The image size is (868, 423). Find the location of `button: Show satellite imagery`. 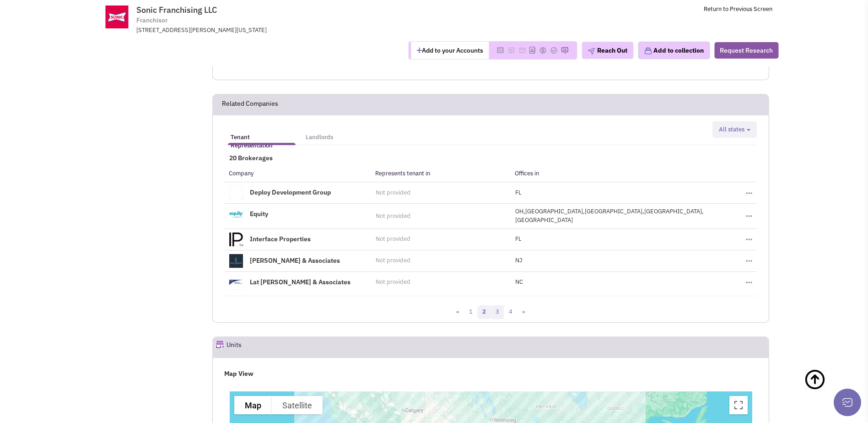

button: Show satellite imagery is located at coordinates (297, 405).